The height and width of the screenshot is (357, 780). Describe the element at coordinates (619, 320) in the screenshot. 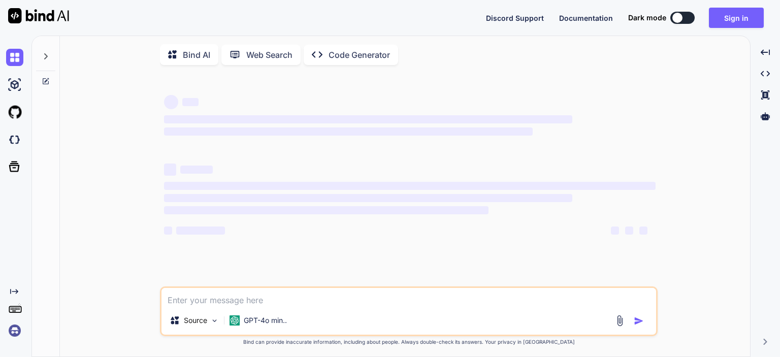

I see `img: attachment` at that location.